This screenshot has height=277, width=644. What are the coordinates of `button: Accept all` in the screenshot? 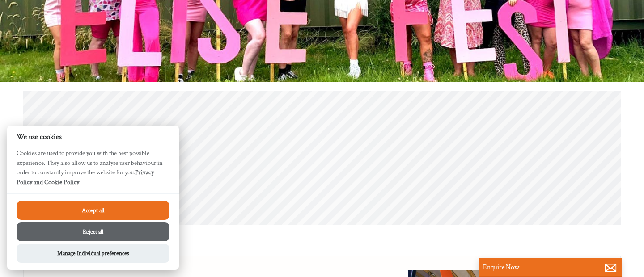 It's located at (93, 210).